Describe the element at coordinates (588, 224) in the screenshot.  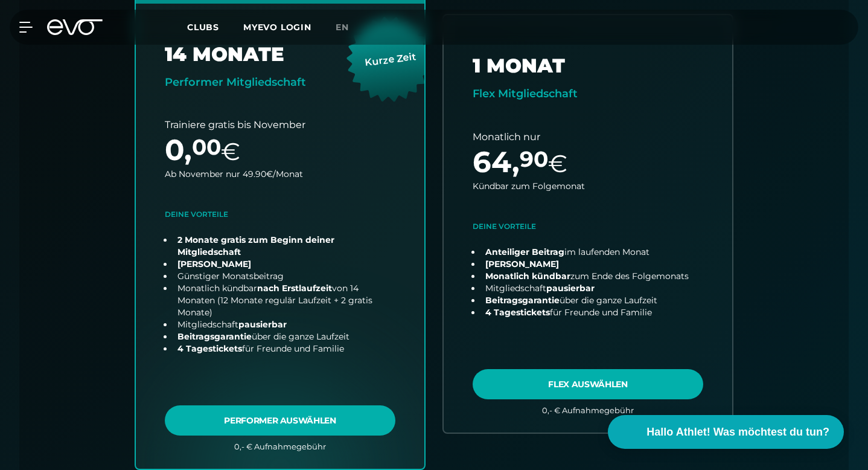
I see `a: choose plan` at that location.